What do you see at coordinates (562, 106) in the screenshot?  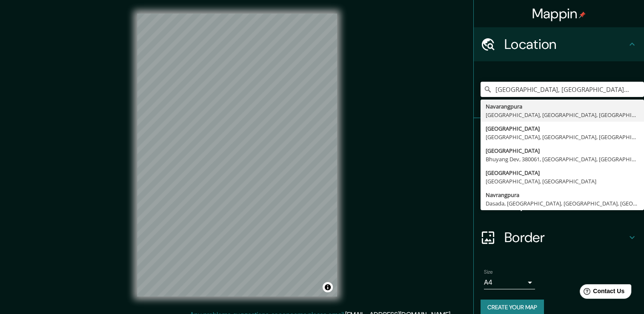 I see `div: Navarangpura` at bounding box center [562, 106].